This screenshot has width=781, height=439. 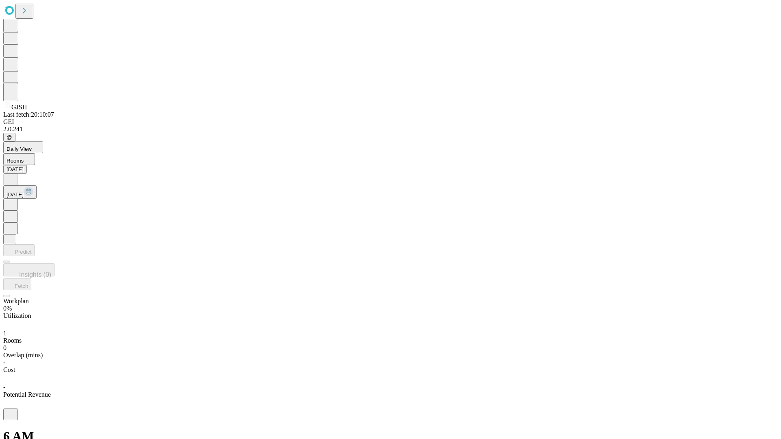 What do you see at coordinates (19, 250) in the screenshot?
I see `button: Predict` at bounding box center [19, 250].